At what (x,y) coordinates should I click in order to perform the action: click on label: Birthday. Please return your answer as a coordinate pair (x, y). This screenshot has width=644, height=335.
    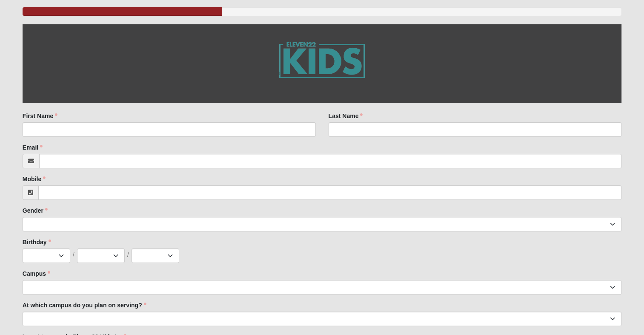
    Looking at the image, I should click on (37, 242).